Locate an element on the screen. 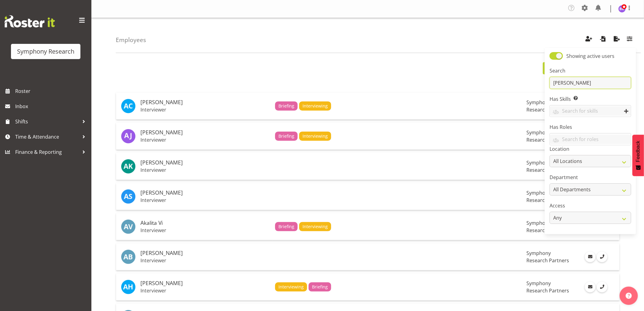 The width and height of the screenshot is (644, 311). input: Search by name/email/phone is located at coordinates (591, 83).